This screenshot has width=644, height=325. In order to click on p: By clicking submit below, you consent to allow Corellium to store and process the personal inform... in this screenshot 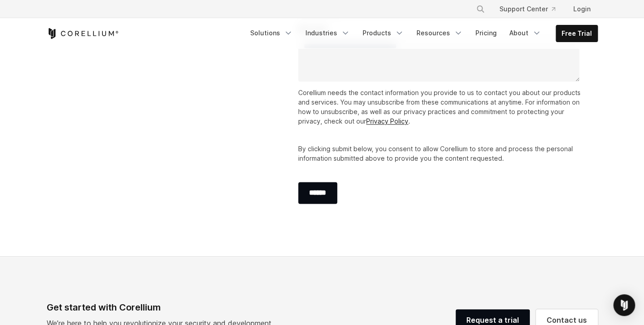, I will do `click(441, 153)`.